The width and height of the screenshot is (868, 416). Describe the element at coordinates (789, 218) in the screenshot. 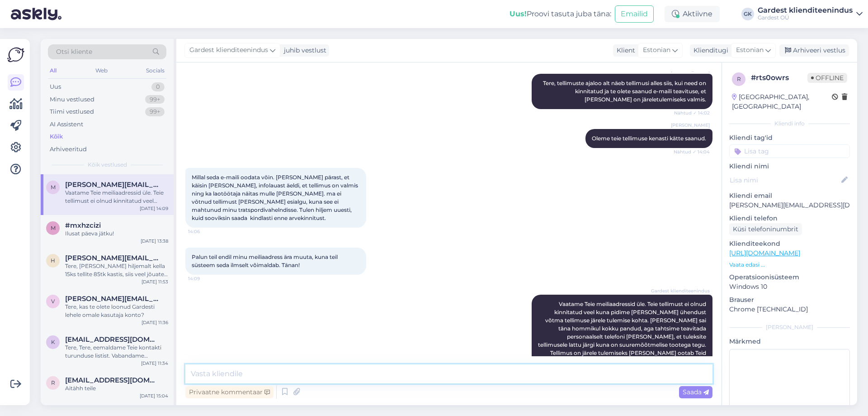

I see `p: Kliendi telefon` at that location.